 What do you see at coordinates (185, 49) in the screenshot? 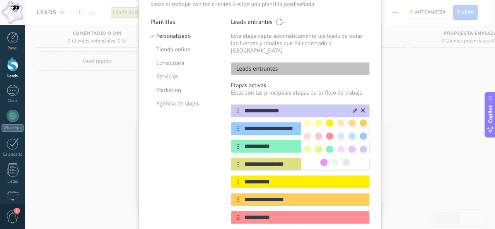
I see `li: Tienda online` at bounding box center [185, 49].